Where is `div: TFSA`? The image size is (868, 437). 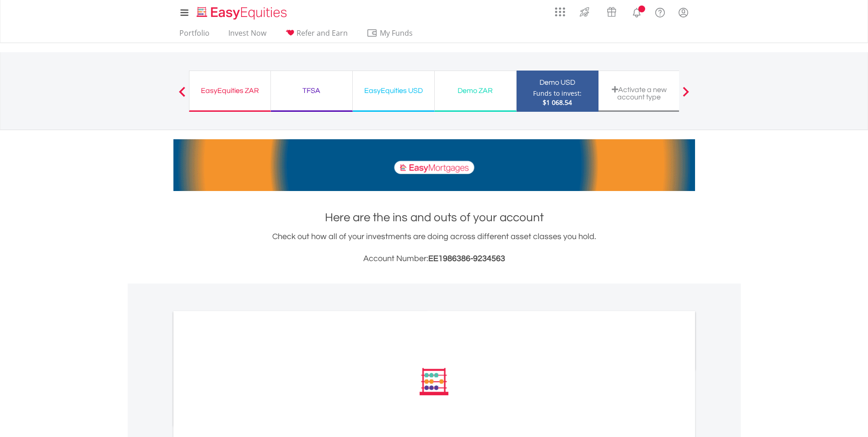 div: TFSA is located at coordinates (312, 91).